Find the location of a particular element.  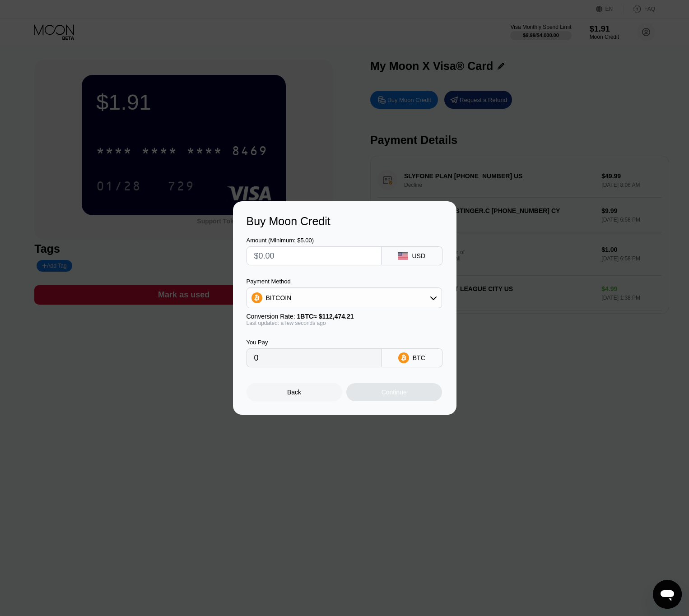

div: You Pay is located at coordinates (314, 342).